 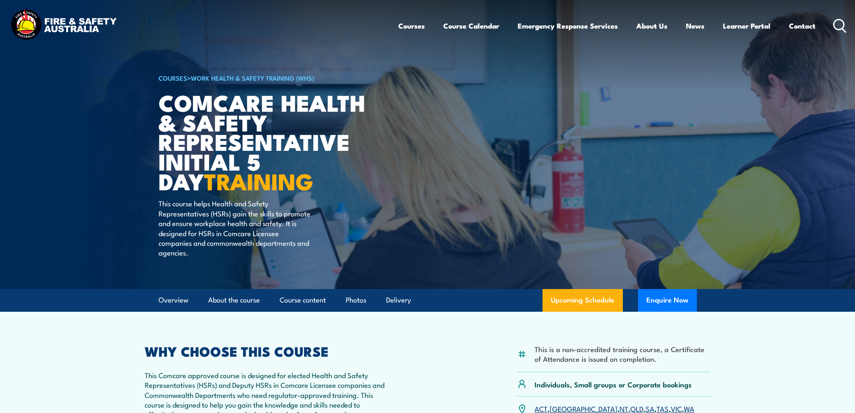 I want to click on a: Delivery, so click(x=398, y=300).